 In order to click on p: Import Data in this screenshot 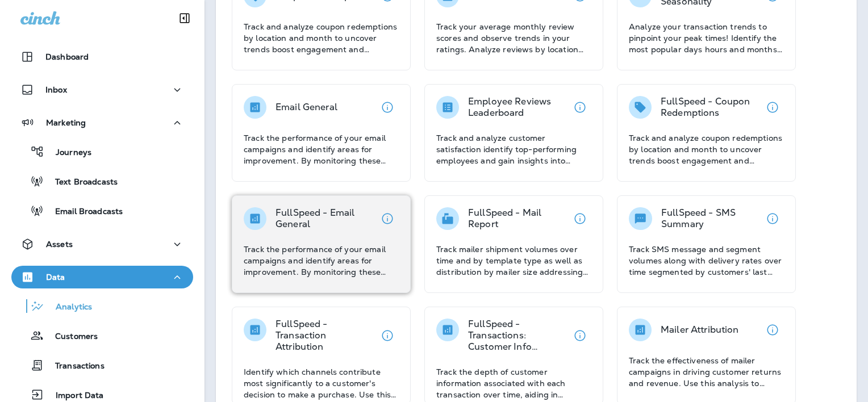, I will do `click(74, 396)`.